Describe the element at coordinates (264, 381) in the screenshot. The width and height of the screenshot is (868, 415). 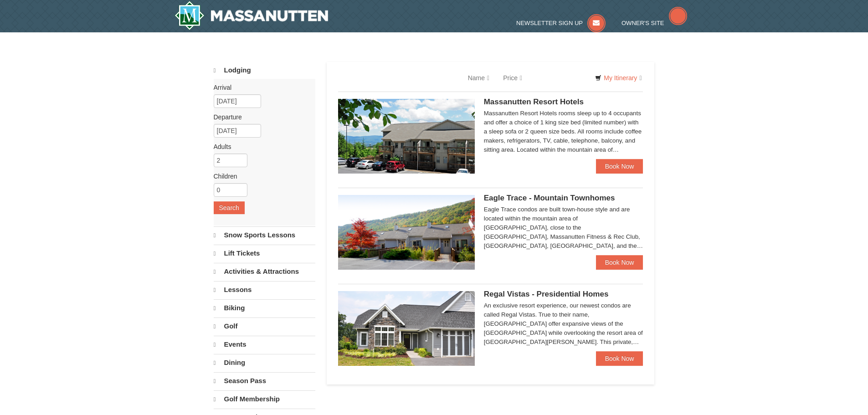
I see `a: Season Pass` at that location.